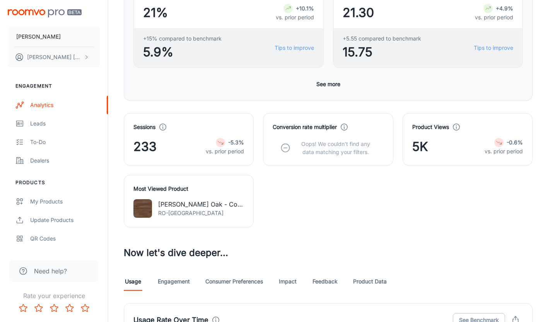 The image size is (548, 322). Describe the element at coordinates (304, 127) in the screenshot. I see `h4: Conversion rate multiplier` at that location.